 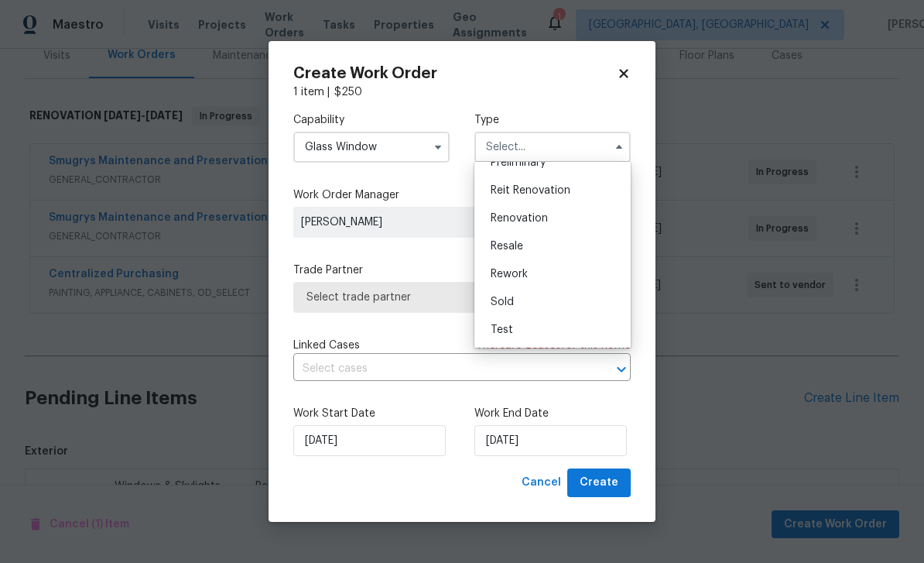 I want to click on span: Reit Renovation, so click(x=531, y=190).